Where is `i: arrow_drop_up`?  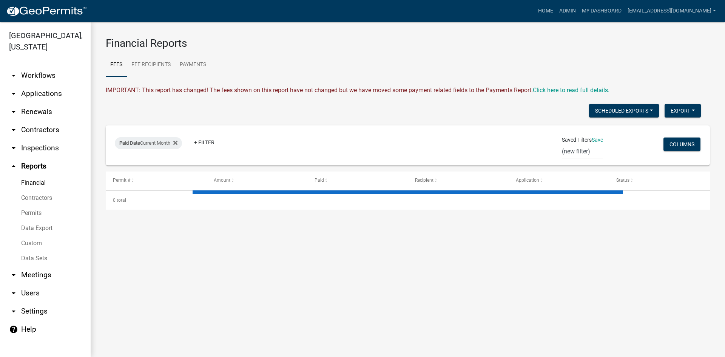 i: arrow_drop_up is located at coordinates (14, 166).